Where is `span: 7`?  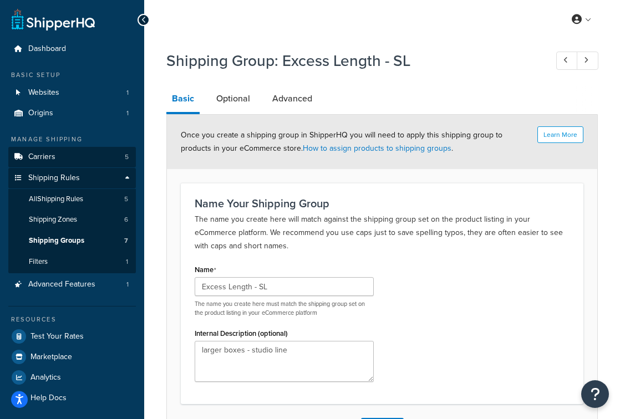
span: 7 is located at coordinates (126, 241).